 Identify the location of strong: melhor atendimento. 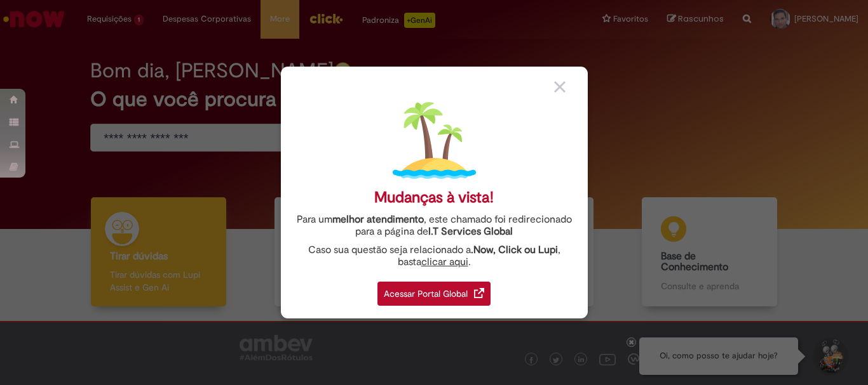
(378, 219).